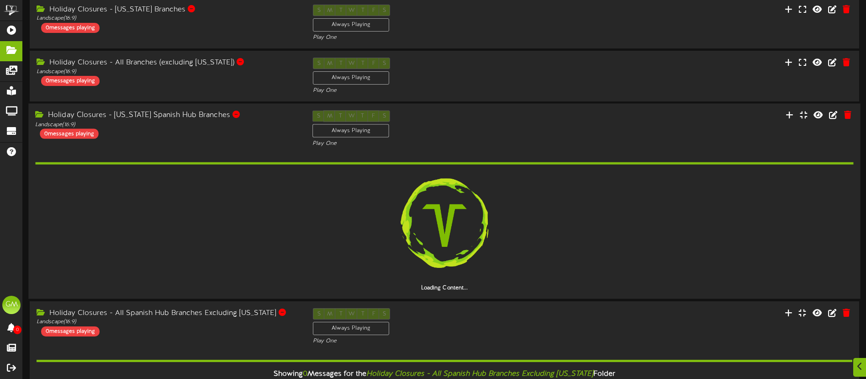 The height and width of the screenshot is (379, 866). I want to click on strong: Loading Content..., so click(444, 288).